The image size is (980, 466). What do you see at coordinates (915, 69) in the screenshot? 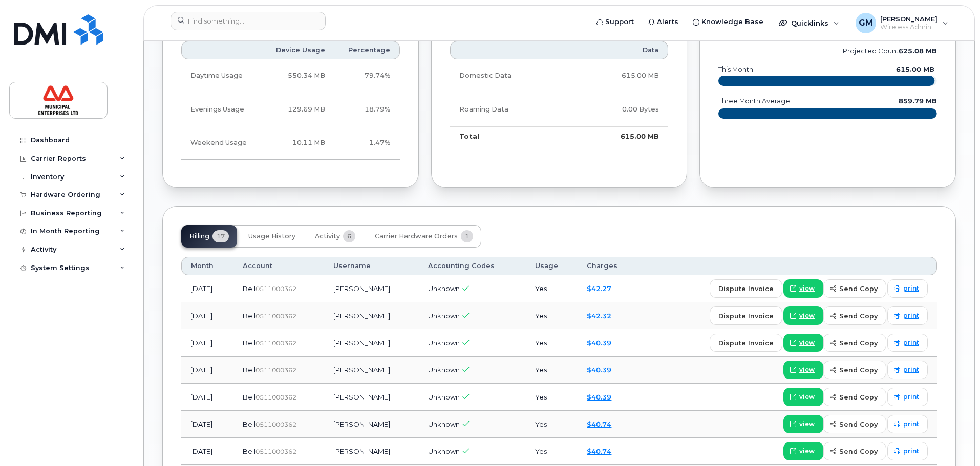
I see `text: 615.00 MB` at bounding box center [915, 69].